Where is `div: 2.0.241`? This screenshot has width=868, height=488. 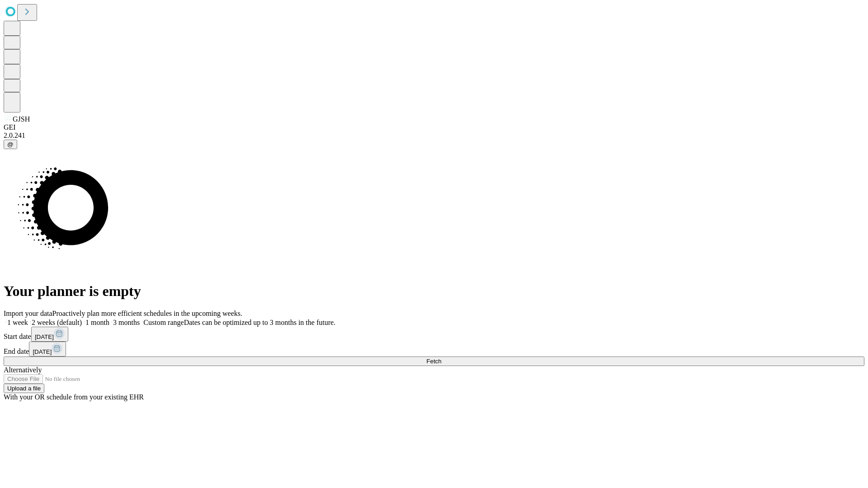 div: 2.0.241 is located at coordinates (434, 135).